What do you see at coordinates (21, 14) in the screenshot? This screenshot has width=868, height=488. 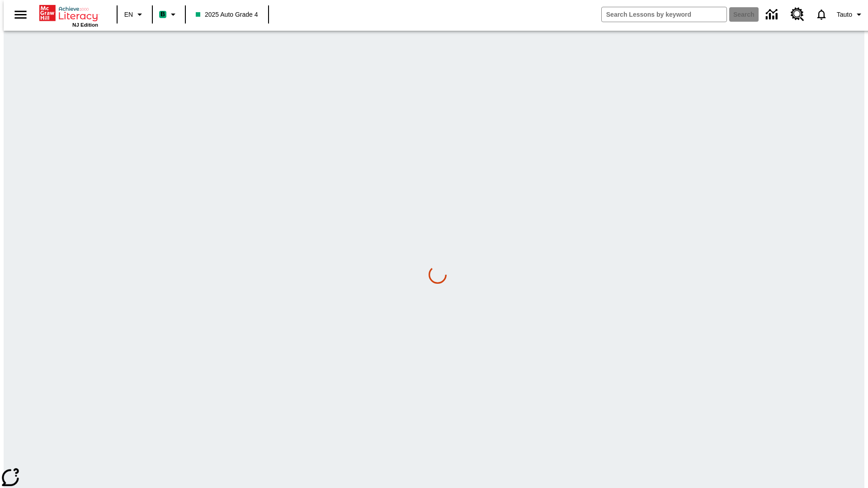 I see `button: Open side menu` at bounding box center [21, 14].